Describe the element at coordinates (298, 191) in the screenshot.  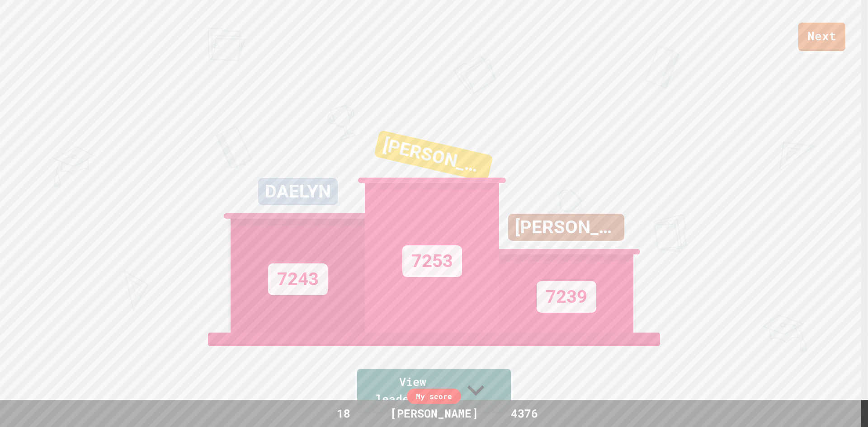
I see `div: DAELYN` at that location.